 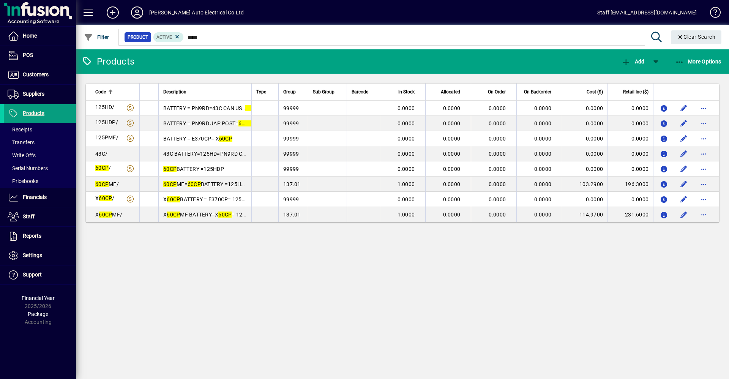 I want to click on span: X MF BATTERY=X = 125PMF, so click(x=210, y=215).